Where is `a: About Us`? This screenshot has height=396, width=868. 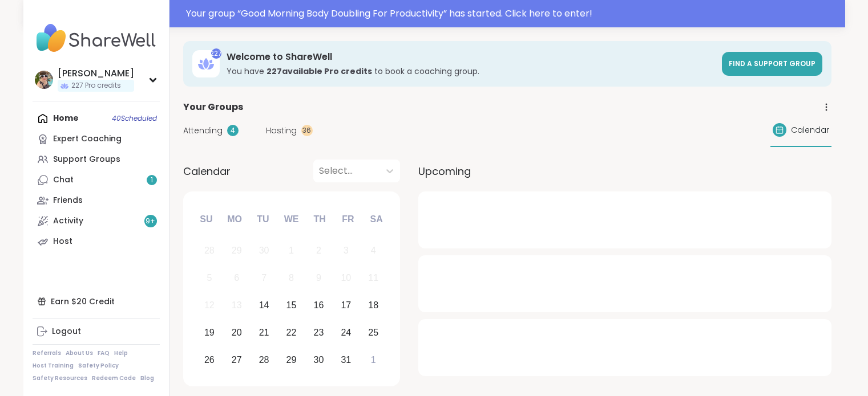
a: About Us is located at coordinates (80, 353).